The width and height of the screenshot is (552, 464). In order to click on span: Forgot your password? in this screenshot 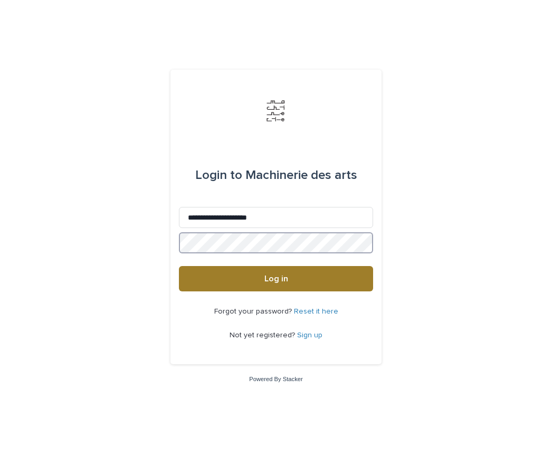, I will do `click(254, 311)`.